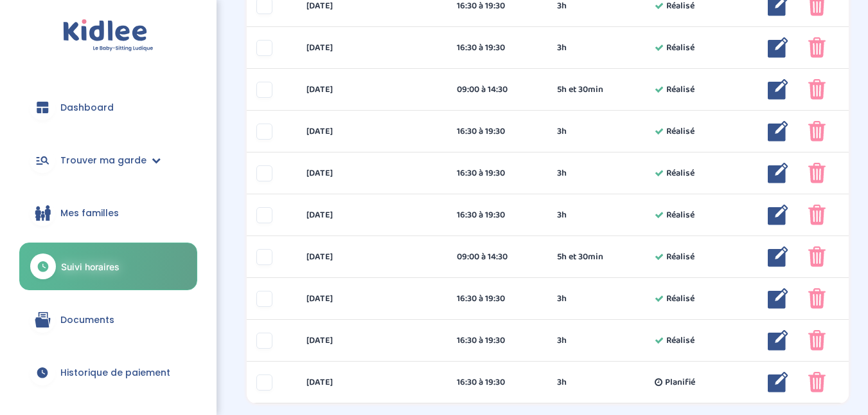 This screenshot has height=415, width=868. Describe the element at coordinates (680, 382) in the screenshot. I see `span: Planifié` at that location.